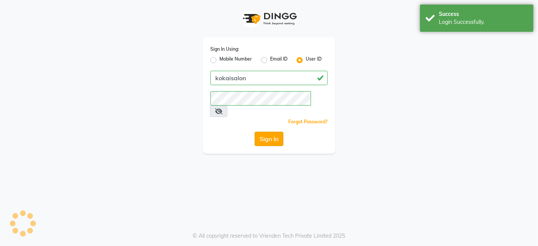  I want to click on label: Sign In Using:, so click(225, 49).